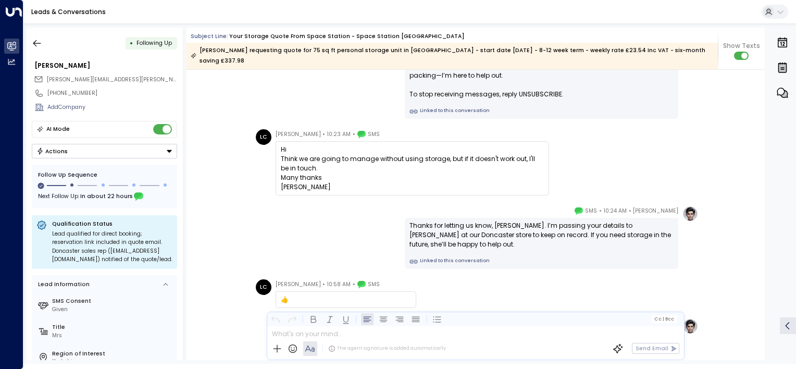  I want to click on div: Actions, so click(52, 151).